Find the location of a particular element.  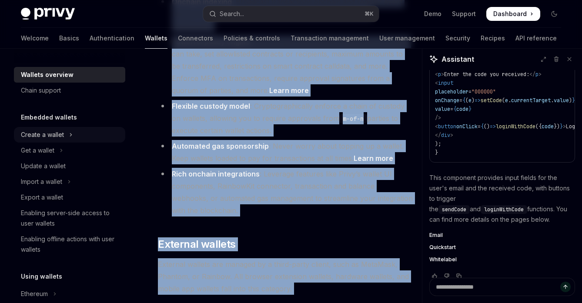

div: Create a wallet is located at coordinates (42, 135).